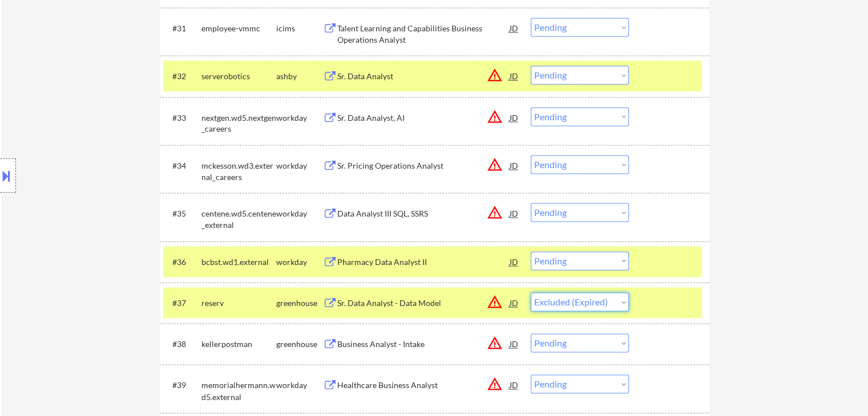  I want to click on div: #31, so click(182, 28).